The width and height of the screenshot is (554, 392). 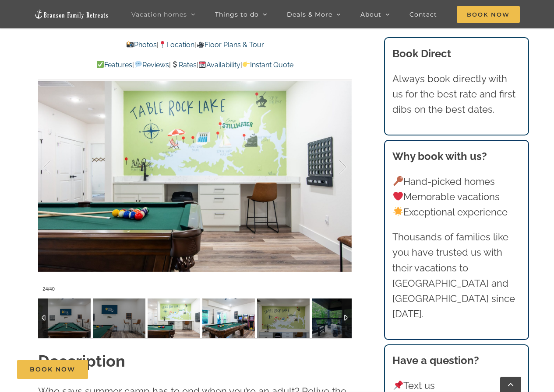 I want to click on a: Floor Plans & Tour, so click(x=230, y=45).